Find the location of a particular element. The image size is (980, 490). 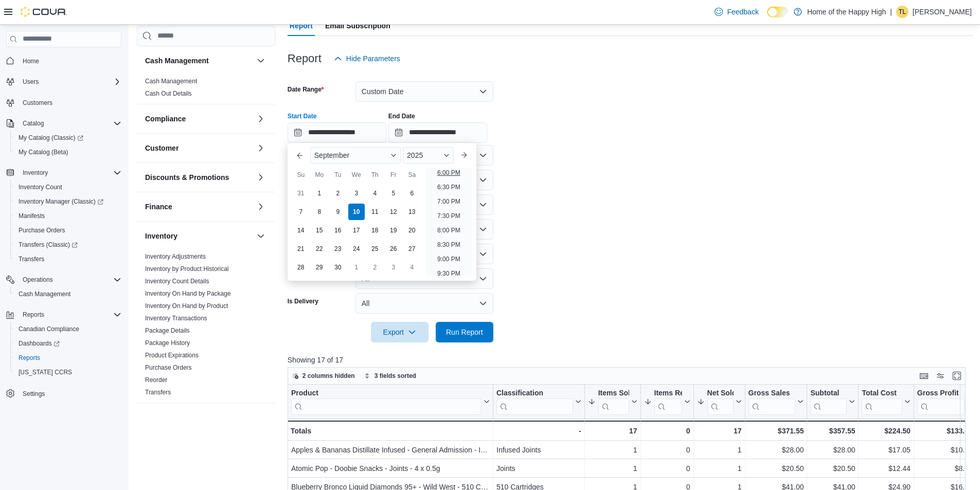

span: Reorder is located at coordinates (156, 380).